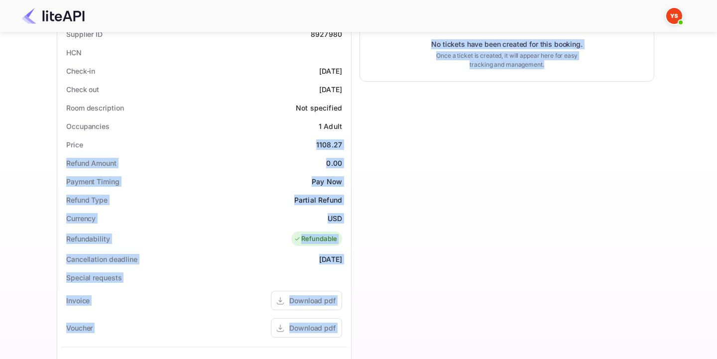 The image size is (717, 359). I want to click on div: Refundability, so click(88, 239).